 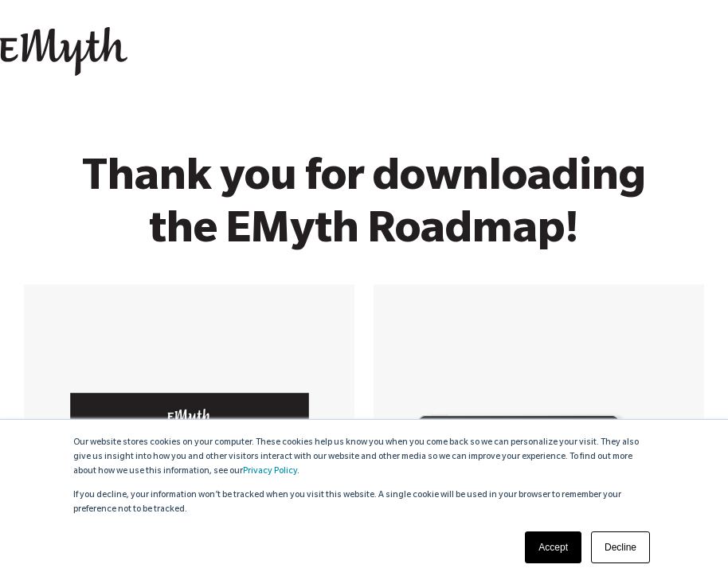 I want to click on a: Decline, so click(x=621, y=547).